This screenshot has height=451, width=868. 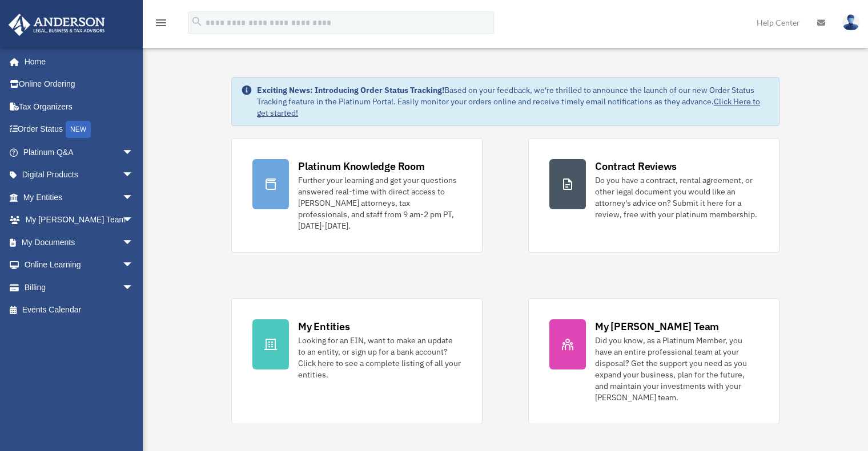 I want to click on a: Billingarrow_drop_down, so click(x=79, y=288).